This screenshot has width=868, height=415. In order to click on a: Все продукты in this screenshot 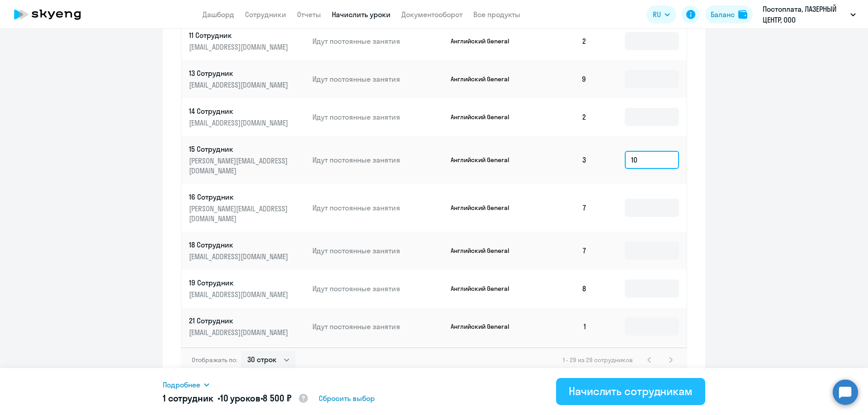, I will do `click(497, 15)`.